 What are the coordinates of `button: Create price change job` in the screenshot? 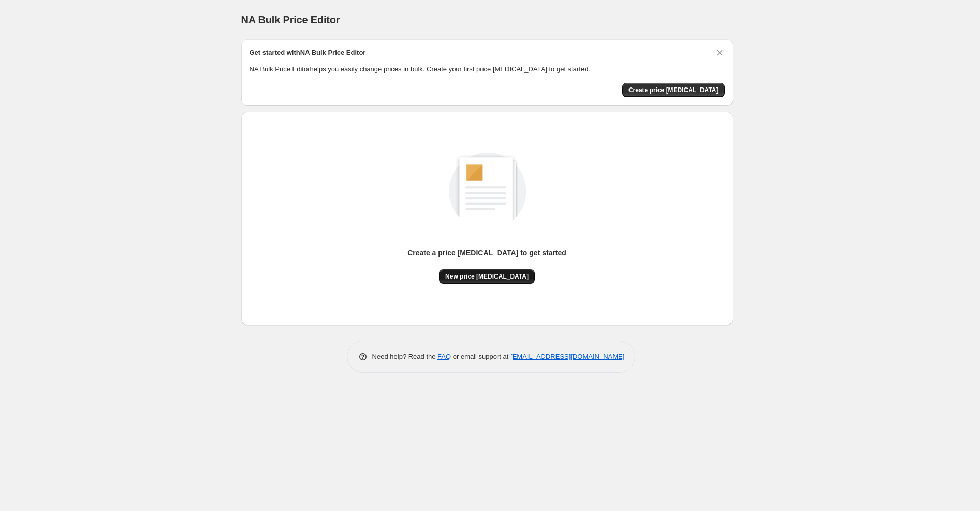 It's located at (673, 90).